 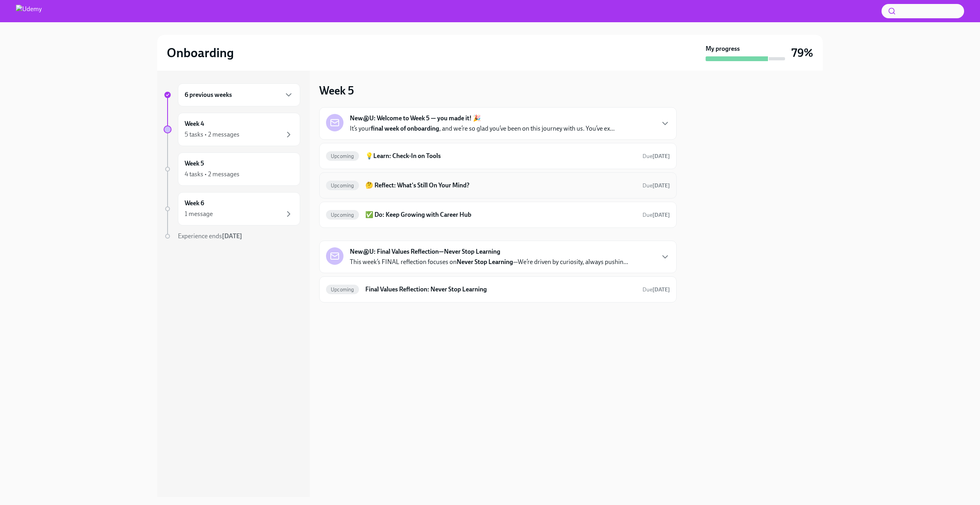 I want to click on strong: New@U: Welcome to Week 5 — you made it! 🎉, so click(x=415, y=118).